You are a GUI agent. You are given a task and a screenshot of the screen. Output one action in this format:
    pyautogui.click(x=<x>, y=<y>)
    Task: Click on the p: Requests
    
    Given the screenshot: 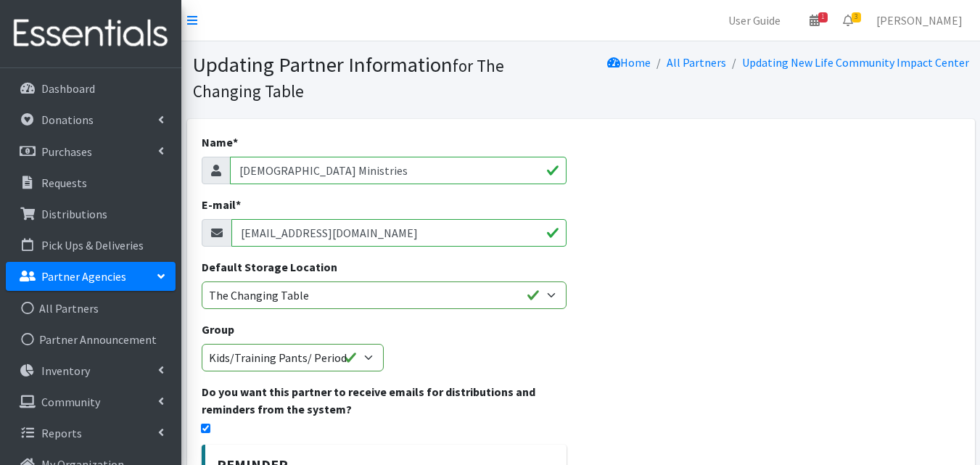 What is the action you would take?
    pyautogui.click(x=63, y=183)
    